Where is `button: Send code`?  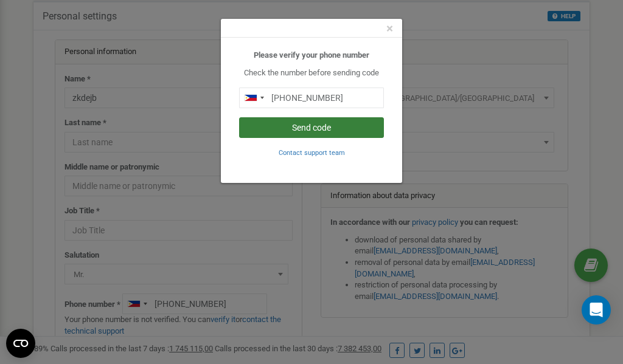
button: Send code is located at coordinates (312, 128).